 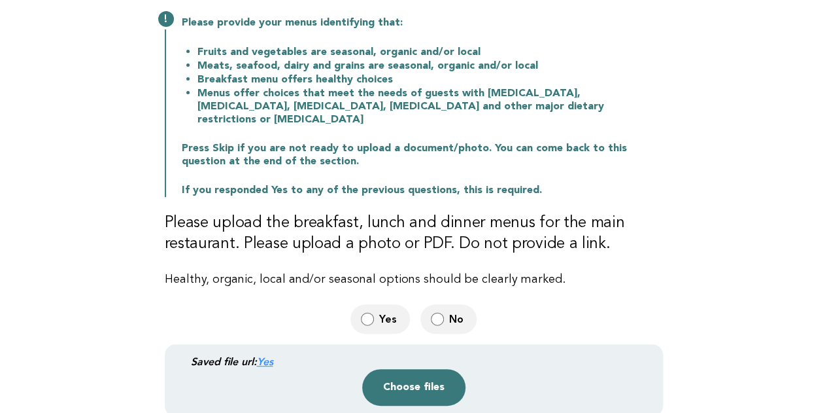 I want to click on div: Saved file url:, so click(x=422, y=361).